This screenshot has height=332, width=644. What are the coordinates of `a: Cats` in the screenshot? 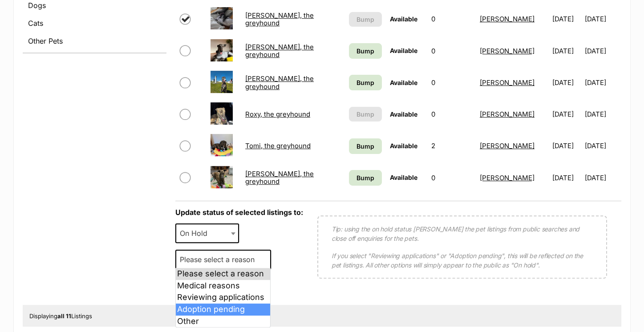 It's located at (94, 23).